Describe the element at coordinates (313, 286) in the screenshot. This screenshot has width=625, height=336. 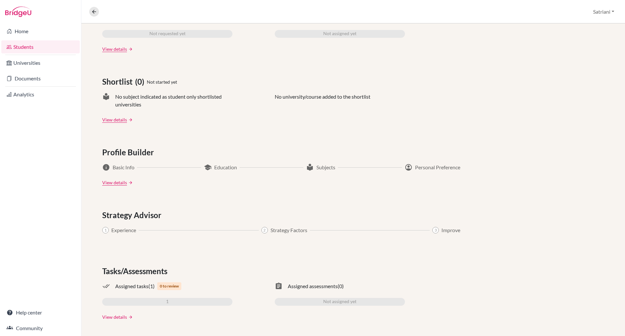
I see `span: Assigned assessments` at that location.